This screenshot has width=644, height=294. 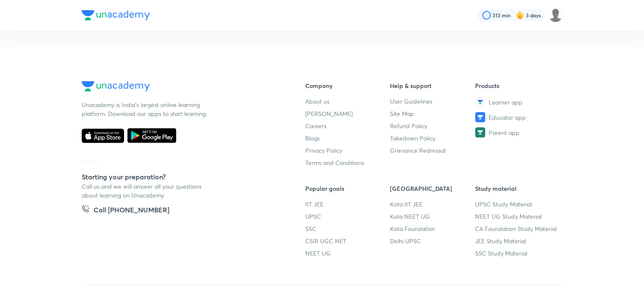 I want to click on a: Learner app, so click(x=517, y=102).